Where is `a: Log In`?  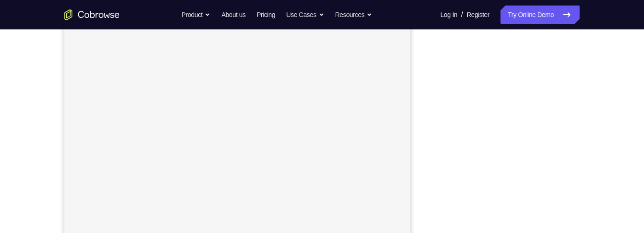 a: Log In is located at coordinates (448, 15).